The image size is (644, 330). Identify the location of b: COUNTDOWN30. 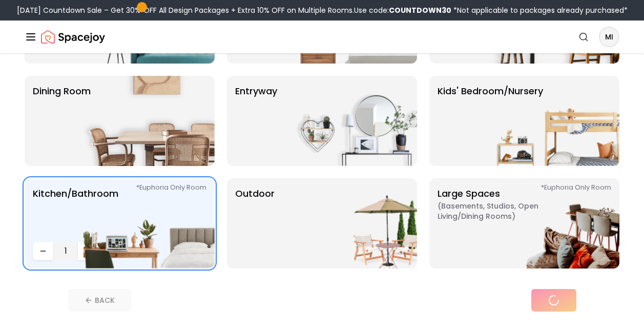
(420, 10).